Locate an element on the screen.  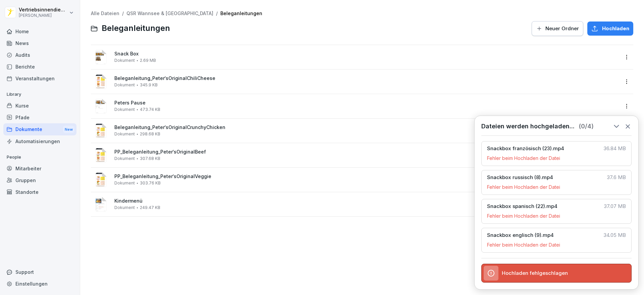
a: Kurse is located at coordinates (40, 105).